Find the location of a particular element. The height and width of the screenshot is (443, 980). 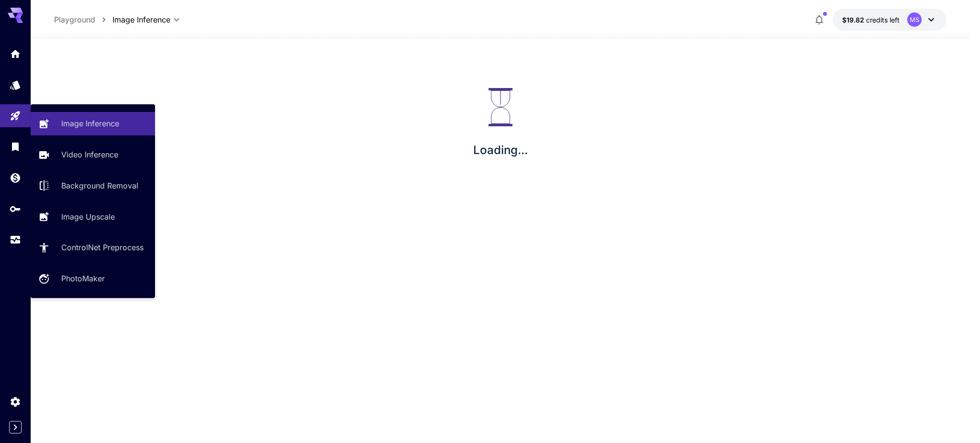

button: Expand sidebar is located at coordinates (16, 427).